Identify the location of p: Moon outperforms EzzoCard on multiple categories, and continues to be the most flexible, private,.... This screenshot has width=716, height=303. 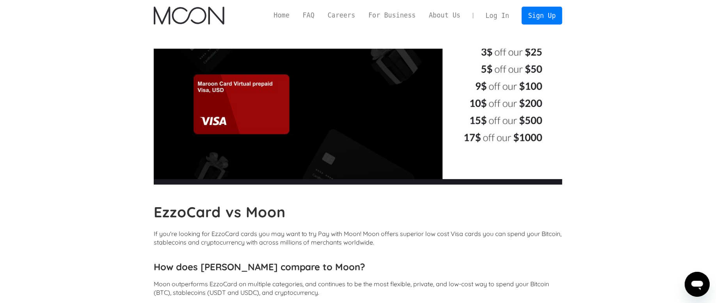
(358, 289).